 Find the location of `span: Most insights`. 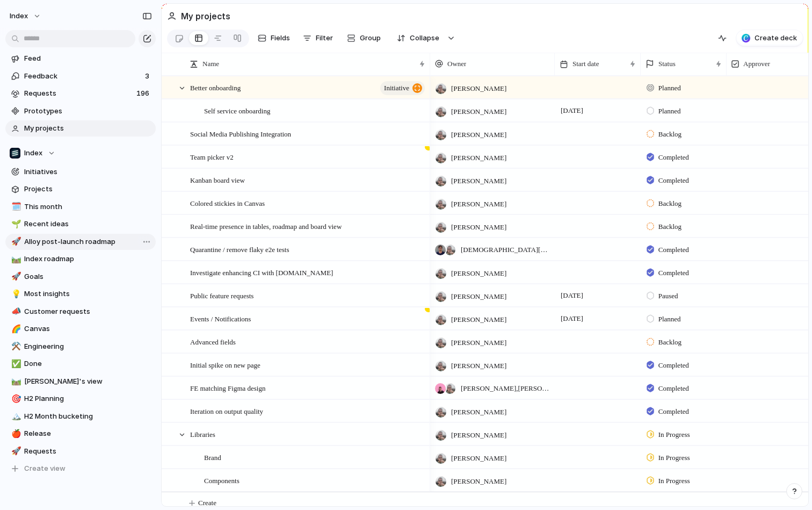

span: Most insights is located at coordinates (88, 294).